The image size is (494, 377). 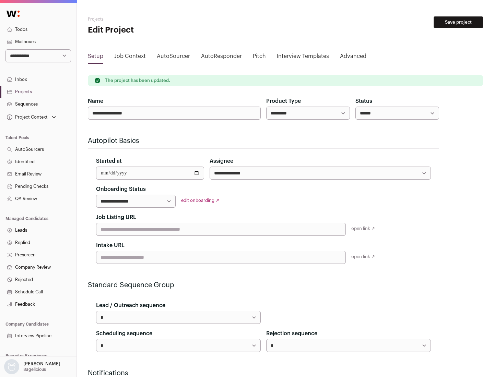 What do you see at coordinates (283, 101) in the screenshot?
I see `label: Product Type` at bounding box center [283, 101].